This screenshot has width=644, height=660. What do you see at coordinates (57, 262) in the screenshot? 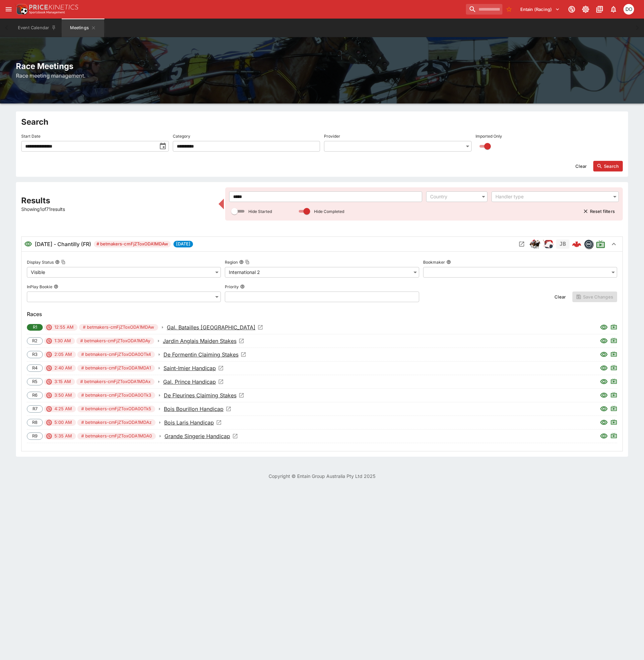
I see `button: Display StatusCopy To Clipboard` at bounding box center [57, 262].